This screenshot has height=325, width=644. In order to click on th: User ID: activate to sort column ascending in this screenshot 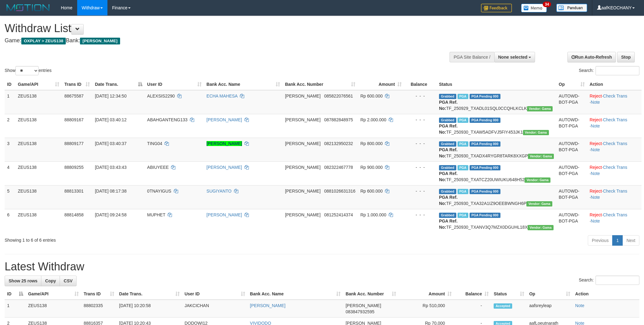, I will do `click(175, 85)`.